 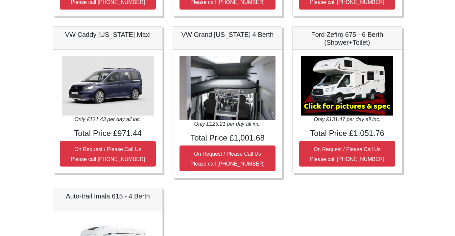 I want to click on h5: Ford Zefiro 675 - 6 Berth (Shower+Toilet), so click(x=347, y=38).